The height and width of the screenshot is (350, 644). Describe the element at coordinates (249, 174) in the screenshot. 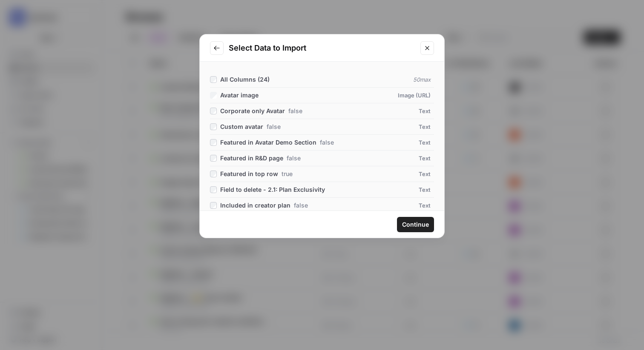

I see `span: Featured in top row` at that location.